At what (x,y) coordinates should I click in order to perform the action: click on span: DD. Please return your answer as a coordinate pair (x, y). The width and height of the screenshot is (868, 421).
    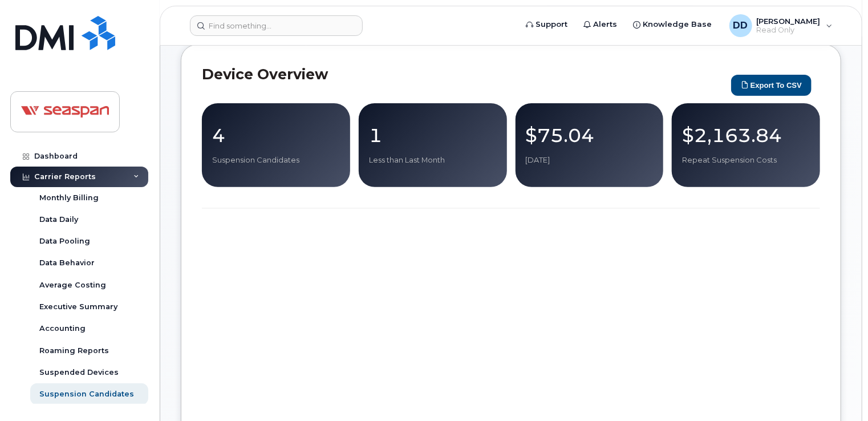
    Looking at the image, I should click on (741, 26).